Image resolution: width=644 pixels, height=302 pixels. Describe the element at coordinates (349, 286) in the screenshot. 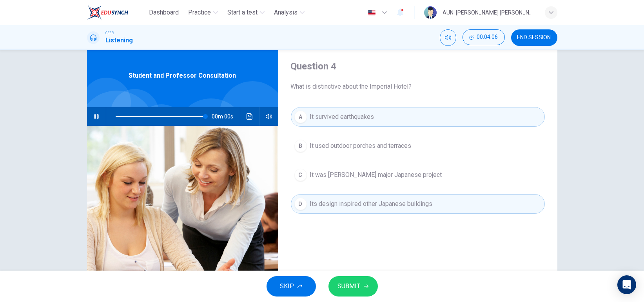

I see `span: SUBMIT` at that location.